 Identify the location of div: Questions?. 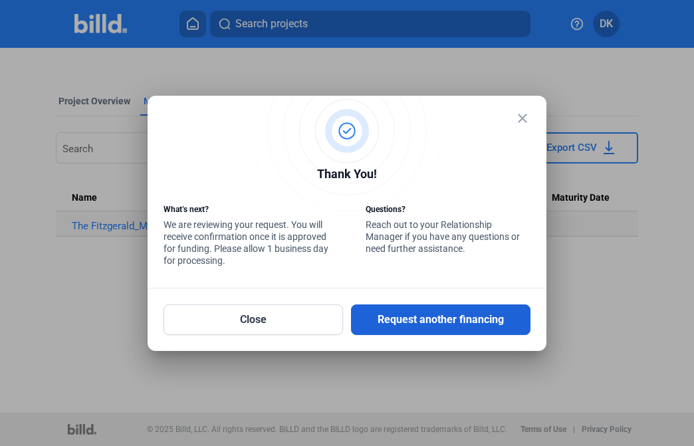
(448, 211).